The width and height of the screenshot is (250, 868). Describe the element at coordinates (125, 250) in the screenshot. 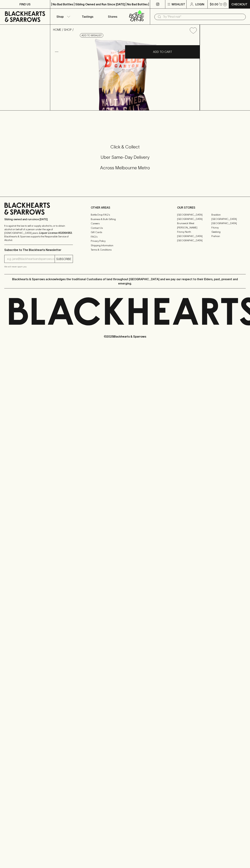

I see `a: Terms & Conditions` at that location.